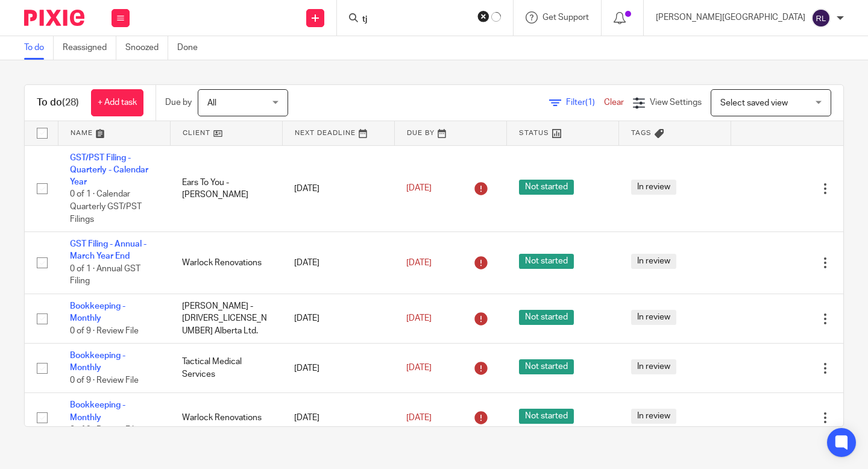 This screenshot has width=868, height=469. I want to click on a: Snoozed, so click(146, 48).